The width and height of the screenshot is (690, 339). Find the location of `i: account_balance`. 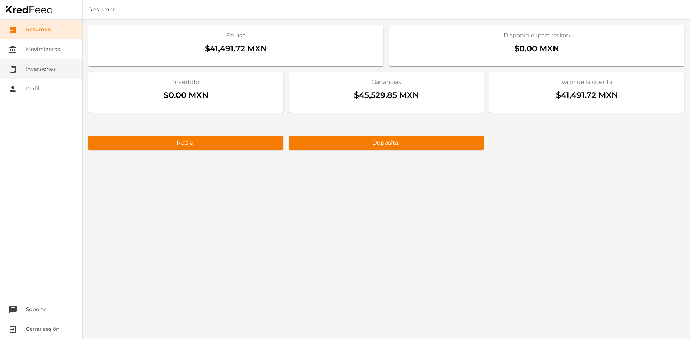

i: account_balance is located at coordinates (13, 50).